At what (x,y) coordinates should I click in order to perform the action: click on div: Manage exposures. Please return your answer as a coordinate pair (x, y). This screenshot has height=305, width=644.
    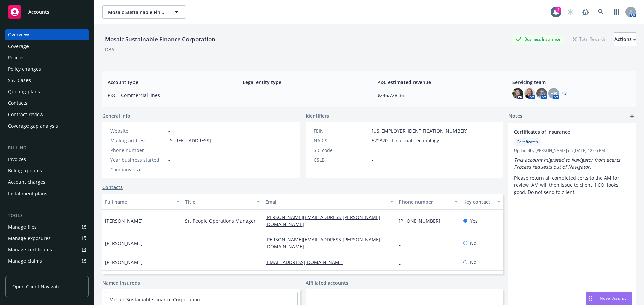
    Looking at the image, I should click on (29, 239).